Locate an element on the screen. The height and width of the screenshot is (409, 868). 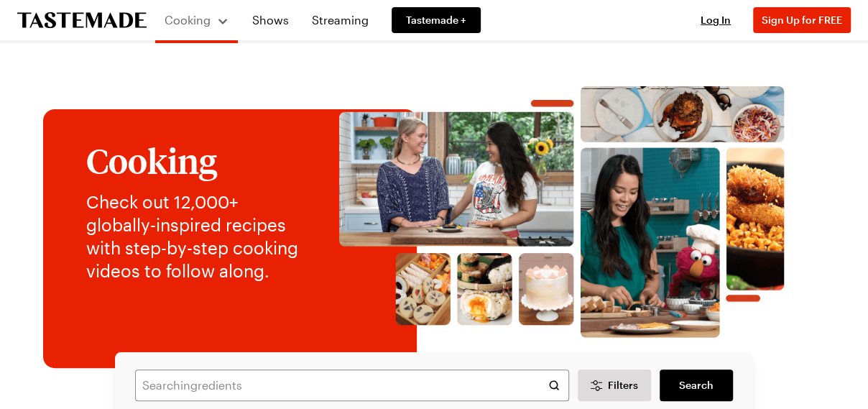
a: To Tastemade Home Page is located at coordinates (82, 21).